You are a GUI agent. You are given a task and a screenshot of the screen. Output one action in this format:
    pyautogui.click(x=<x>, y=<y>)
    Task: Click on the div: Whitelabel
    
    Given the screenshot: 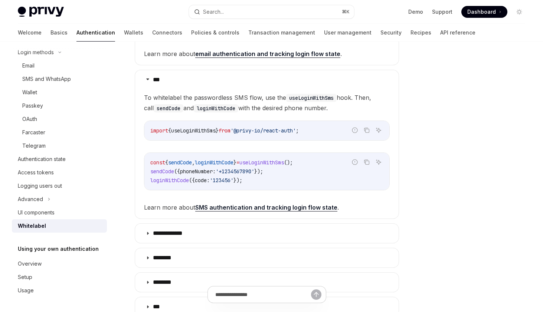 What is the action you would take?
    pyautogui.click(x=32, y=226)
    